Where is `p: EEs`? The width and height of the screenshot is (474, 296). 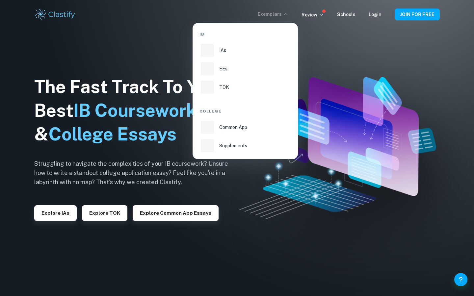 p: EEs is located at coordinates (223, 69).